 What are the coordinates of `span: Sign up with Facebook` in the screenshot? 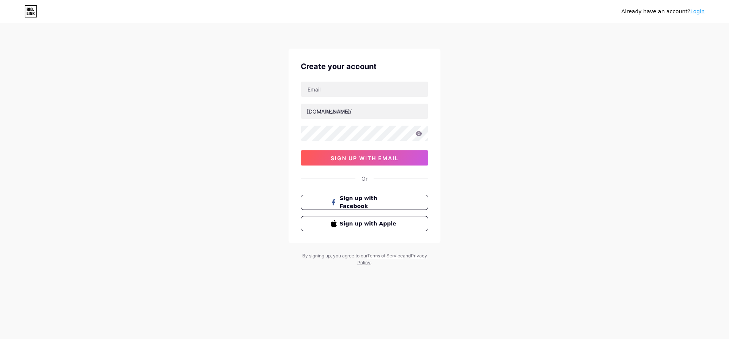 It's located at (369, 202).